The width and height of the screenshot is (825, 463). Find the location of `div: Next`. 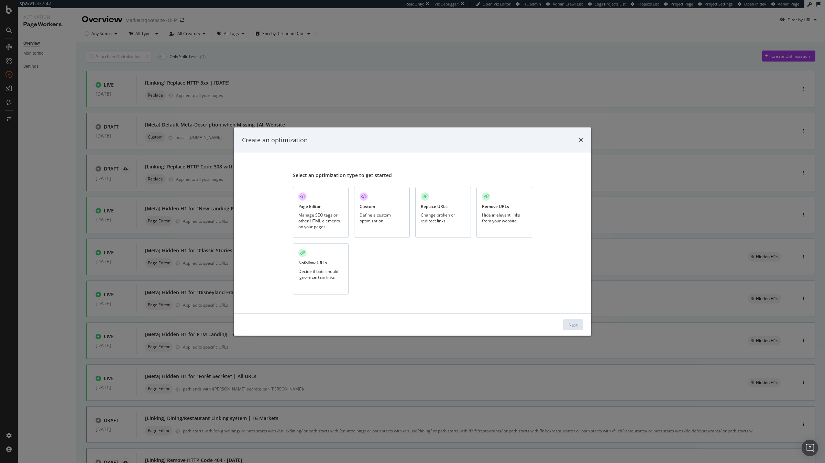

div: Next is located at coordinates (573, 325).